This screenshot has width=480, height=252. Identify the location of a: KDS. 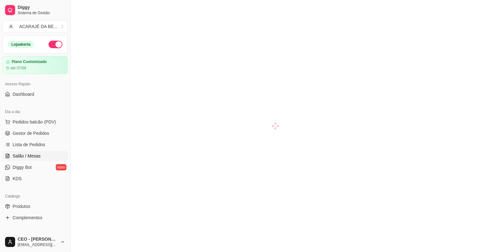
(35, 179).